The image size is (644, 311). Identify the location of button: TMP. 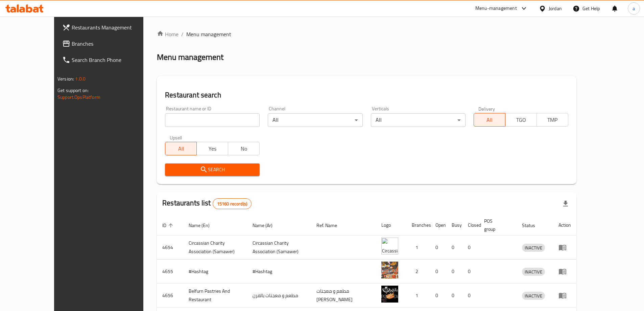
(553, 119).